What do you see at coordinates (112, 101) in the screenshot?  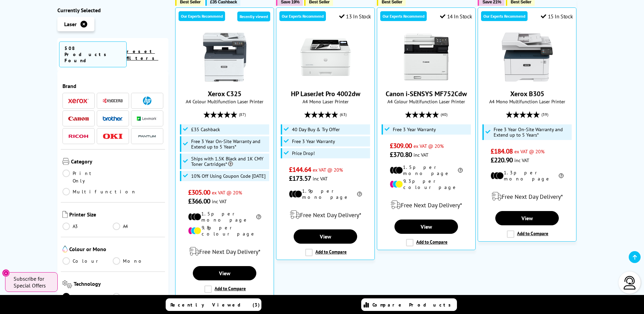 I see `a: Kyocera` at bounding box center [112, 101].